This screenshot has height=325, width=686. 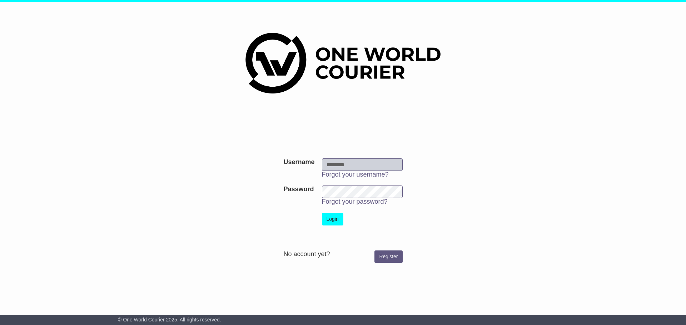 I want to click on div: No account yet?, so click(x=342, y=255).